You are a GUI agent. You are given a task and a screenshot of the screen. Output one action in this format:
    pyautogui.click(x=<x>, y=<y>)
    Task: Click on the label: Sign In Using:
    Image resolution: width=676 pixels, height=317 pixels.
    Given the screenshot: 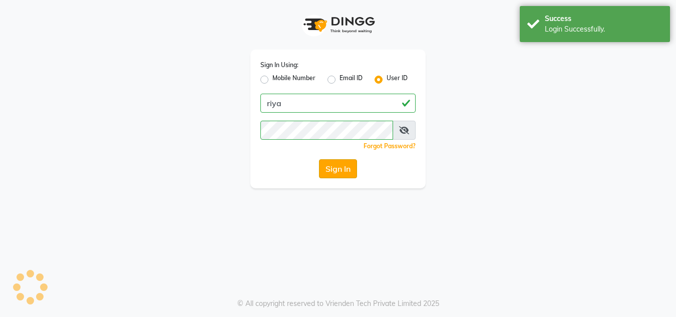 What is the action you would take?
    pyautogui.click(x=279, y=65)
    